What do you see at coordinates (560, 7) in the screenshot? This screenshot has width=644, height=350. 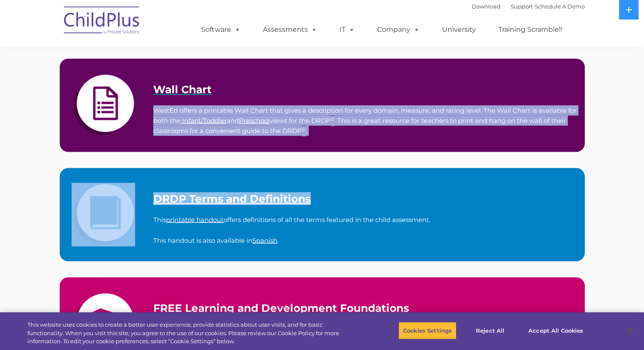 I see `a: Schedule A Demo` at bounding box center [560, 7].